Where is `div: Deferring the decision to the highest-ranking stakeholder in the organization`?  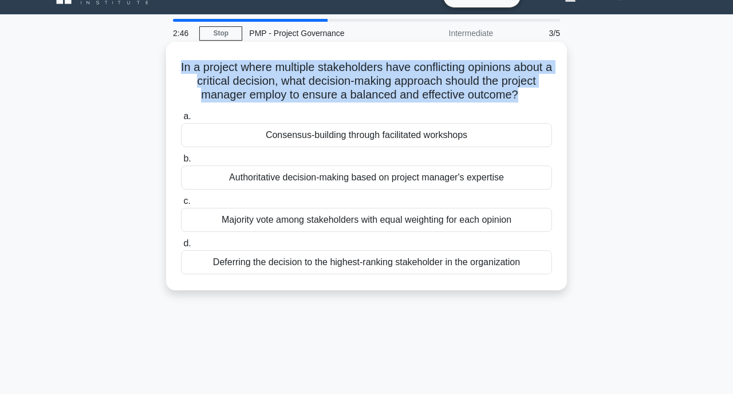
div: Deferring the decision to the highest-ranking stakeholder in the organization is located at coordinates (366, 262).